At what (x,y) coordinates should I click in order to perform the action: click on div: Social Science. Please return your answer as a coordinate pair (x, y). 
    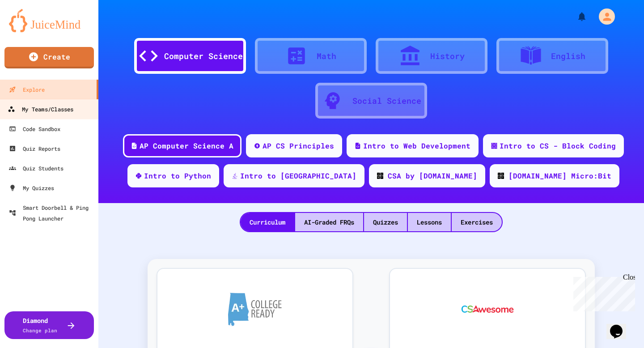
    Looking at the image, I should click on (387, 101).